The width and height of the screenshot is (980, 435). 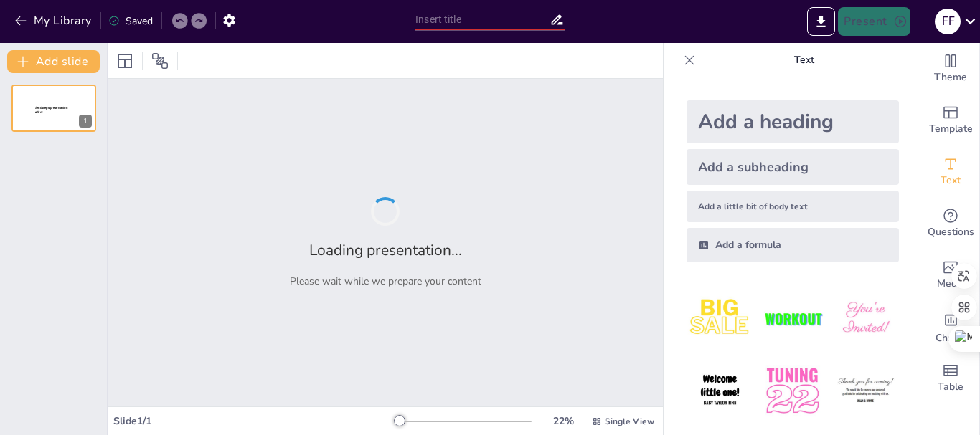 What do you see at coordinates (951, 224) in the screenshot?
I see `div: Get real-time input from your audience` at bounding box center [951, 224].